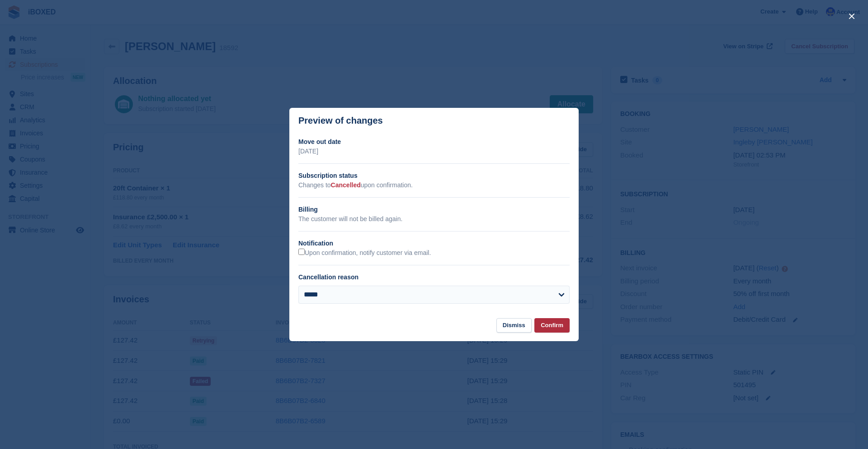 Image resolution: width=868 pixels, height=449 pixels. Describe the element at coordinates (434, 219) in the screenshot. I see `p: The customer will not be billed again.` at that location.